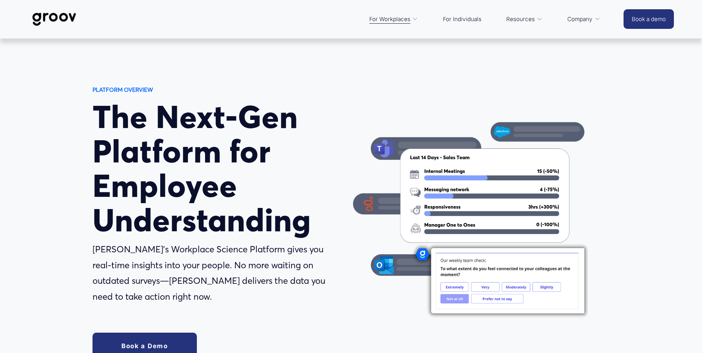 Image resolution: width=702 pixels, height=353 pixels. I want to click on a: Book a demo, so click(649, 19).